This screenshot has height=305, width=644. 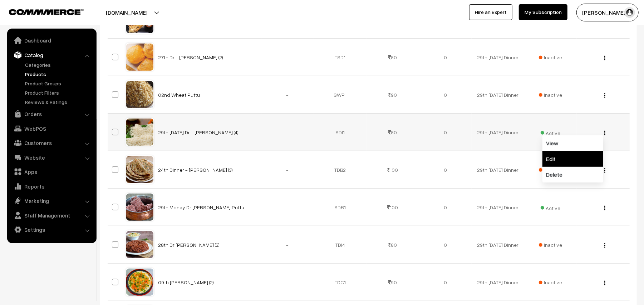 What do you see at coordinates (46, 12) in the screenshot?
I see `img: COMMMERCE` at bounding box center [46, 12].